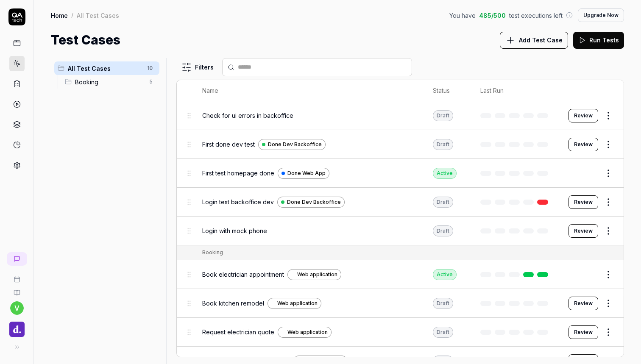 Image resolution: width=641 pixels, height=364 pixels. Describe the element at coordinates (17, 330) in the screenshot. I see `img: Done Logo` at that location.